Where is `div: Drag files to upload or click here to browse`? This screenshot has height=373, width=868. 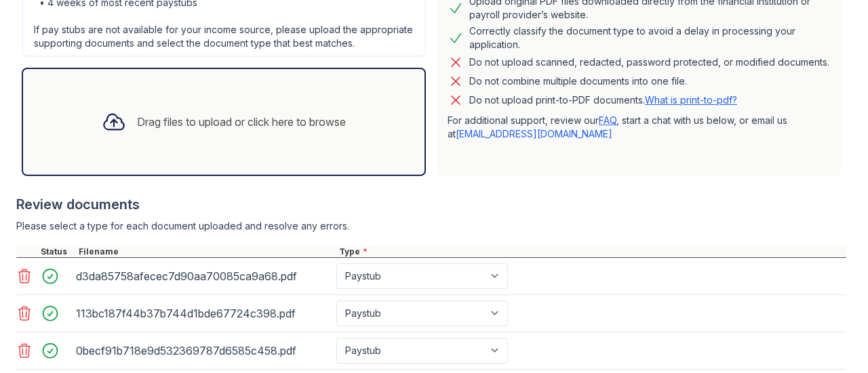
div: Drag files to upload or click here to browse is located at coordinates (241, 122).